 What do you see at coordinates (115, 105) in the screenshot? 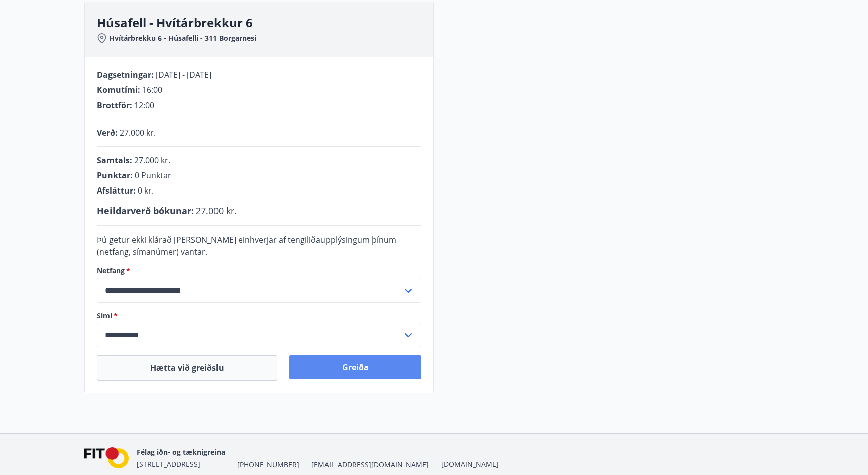
I see `span: Brottför :` at bounding box center [115, 105].